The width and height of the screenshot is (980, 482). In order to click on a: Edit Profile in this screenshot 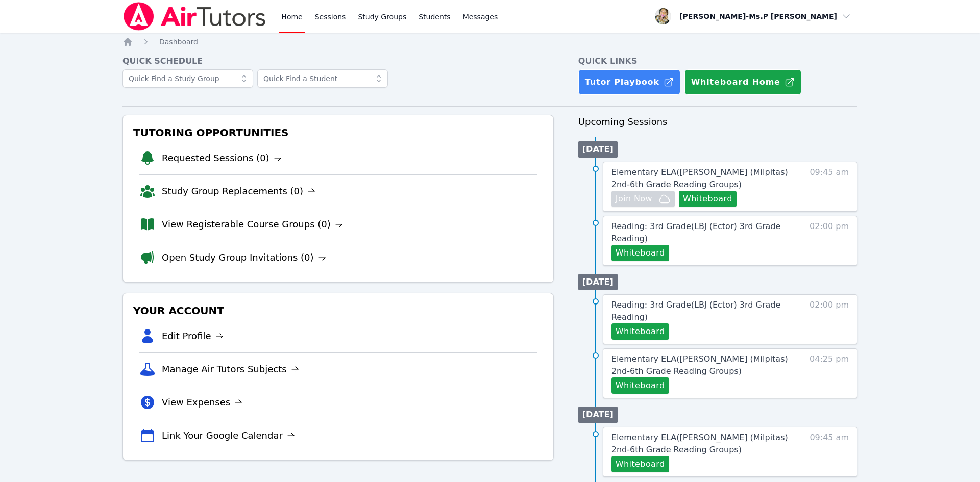, I will do `click(192, 336)`.